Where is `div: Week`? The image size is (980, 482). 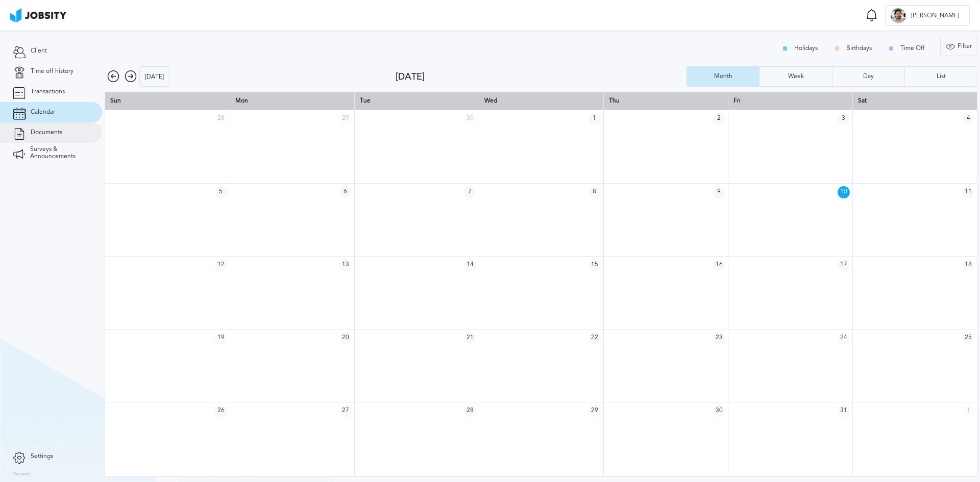 div: Week is located at coordinates (796, 76).